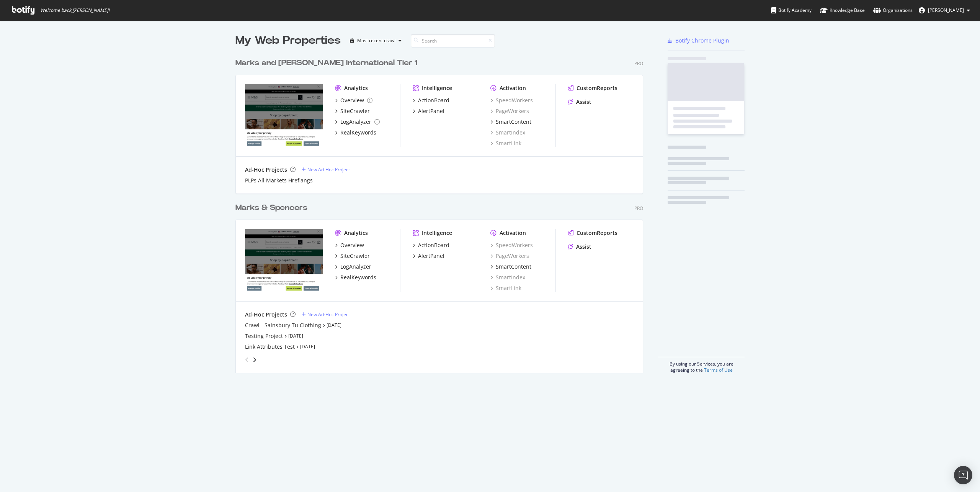 The height and width of the screenshot is (492, 980). What do you see at coordinates (273, 207) in the screenshot?
I see `a: Marks & Spencers` at bounding box center [273, 207].